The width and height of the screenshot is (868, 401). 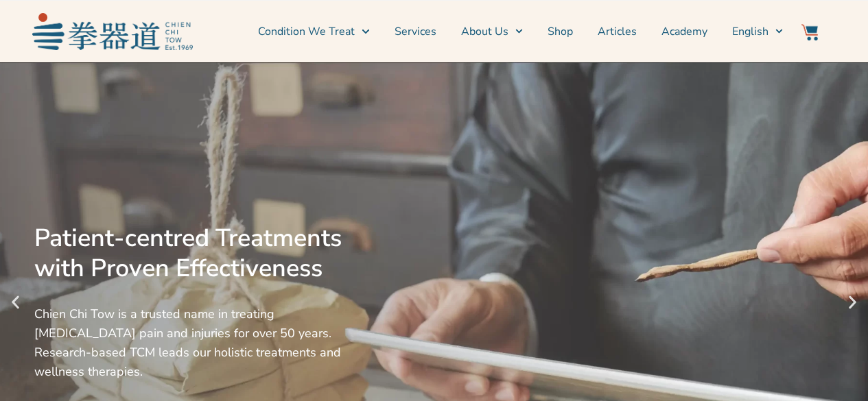 What do you see at coordinates (415, 32) in the screenshot?
I see `a: Services` at bounding box center [415, 32].